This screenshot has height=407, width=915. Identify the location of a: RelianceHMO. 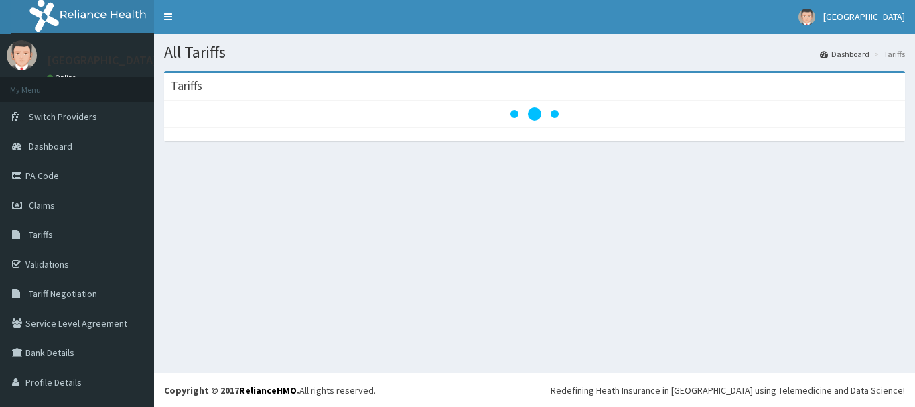
(268, 390).